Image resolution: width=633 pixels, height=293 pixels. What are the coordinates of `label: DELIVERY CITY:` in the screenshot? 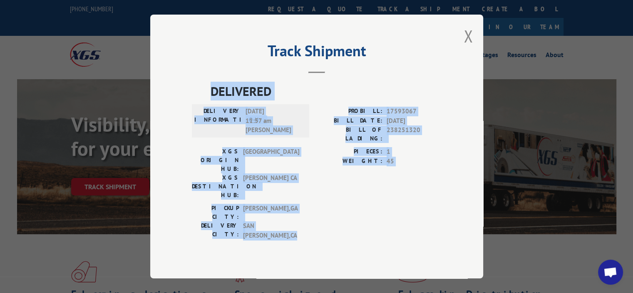 It's located at (215, 230).